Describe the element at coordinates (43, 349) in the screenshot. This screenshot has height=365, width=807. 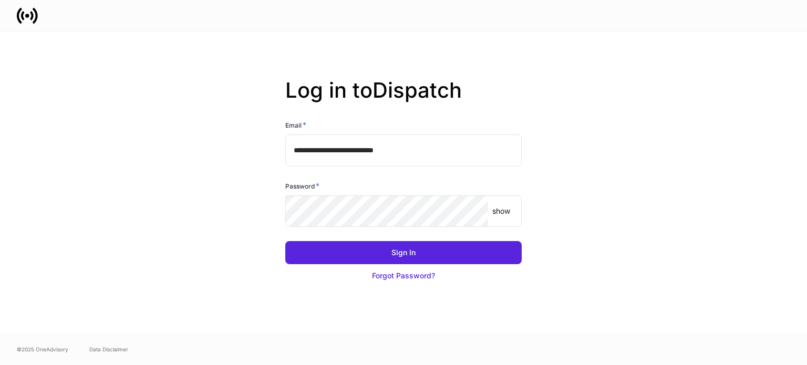
I see `span: © 2025 OneAdvisory` at that location.